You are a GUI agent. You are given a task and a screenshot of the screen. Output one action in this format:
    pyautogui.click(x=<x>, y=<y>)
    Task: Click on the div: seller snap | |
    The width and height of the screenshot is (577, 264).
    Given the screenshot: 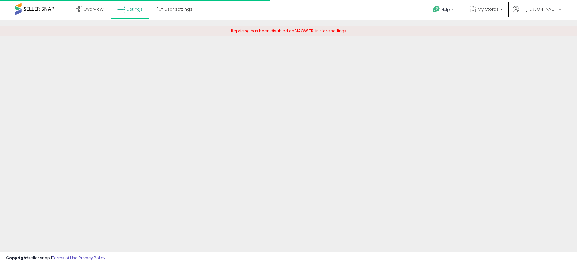 What is the action you would take?
    pyautogui.click(x=56, y=258)
    